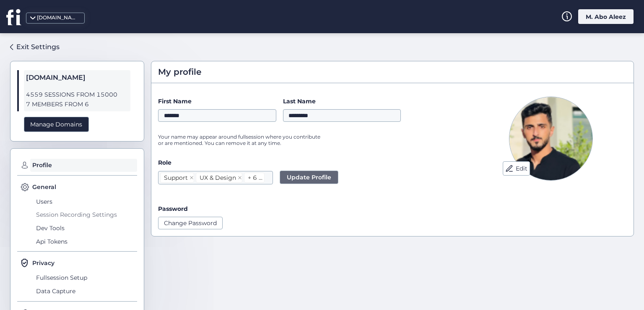 The height and width of the screenshot is (310, 644). I want to click on label: Password, so click(172, 209).